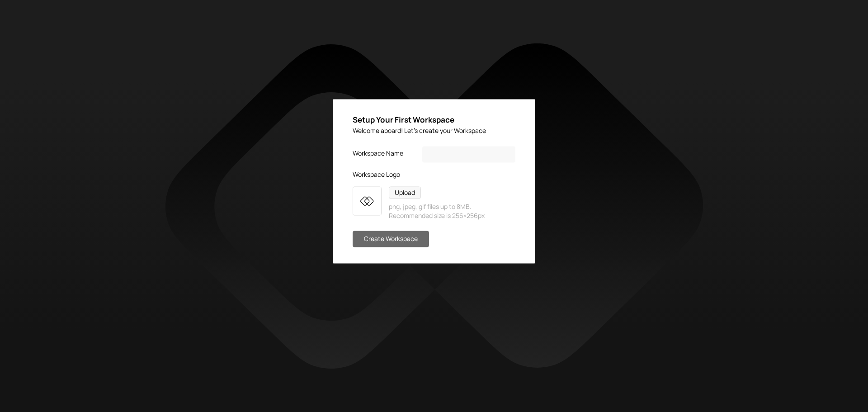 The height and width of the screenshot is (412, 868). What do you see at coordinates (434, 120) in the screenshot?
I see `h1: Setup Your First Workspace` at bounding box center [434, 120].